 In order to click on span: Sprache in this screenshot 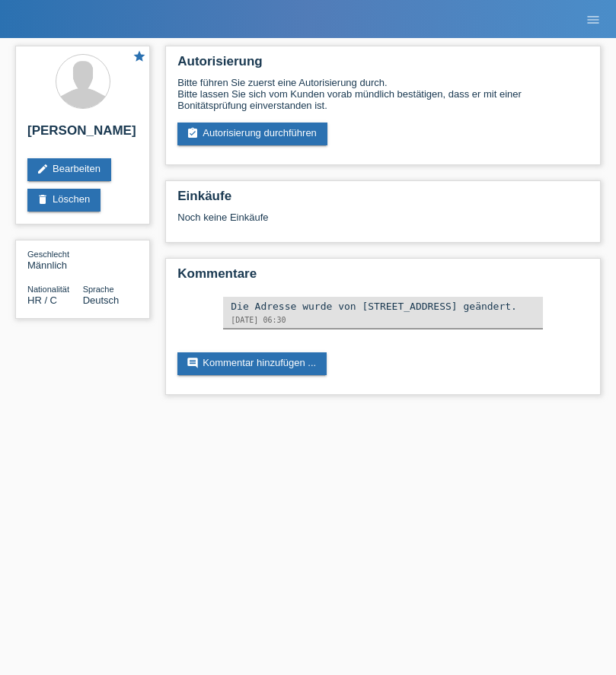, I will do `click(98, 289)`.